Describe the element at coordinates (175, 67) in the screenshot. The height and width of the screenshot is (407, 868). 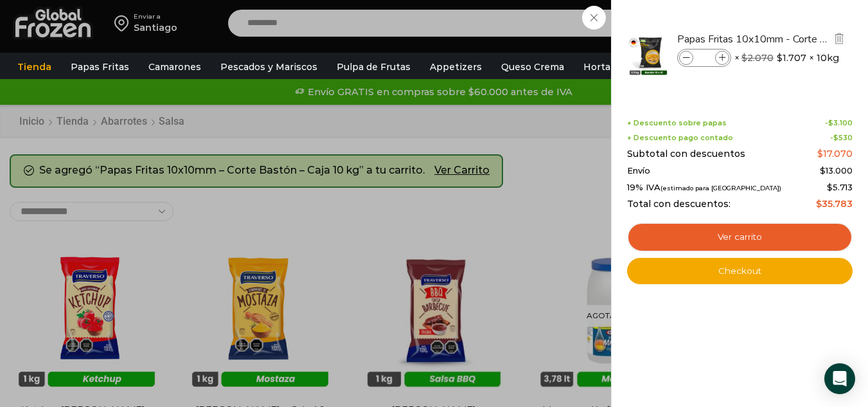
I see `a: Camarones` at that location.